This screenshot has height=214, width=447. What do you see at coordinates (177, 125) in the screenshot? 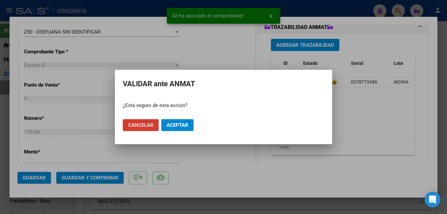
I see `span: Aceptar` at bounding box center [177, 125].